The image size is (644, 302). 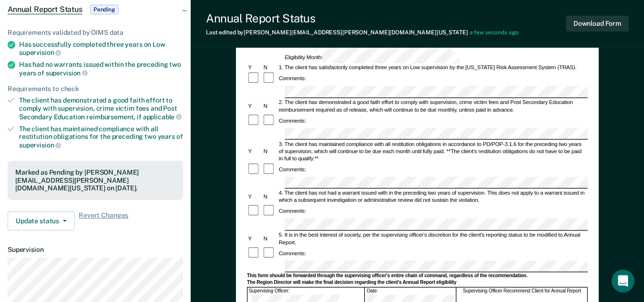 I want to click on span: applicable, so click(x=162, y=117).